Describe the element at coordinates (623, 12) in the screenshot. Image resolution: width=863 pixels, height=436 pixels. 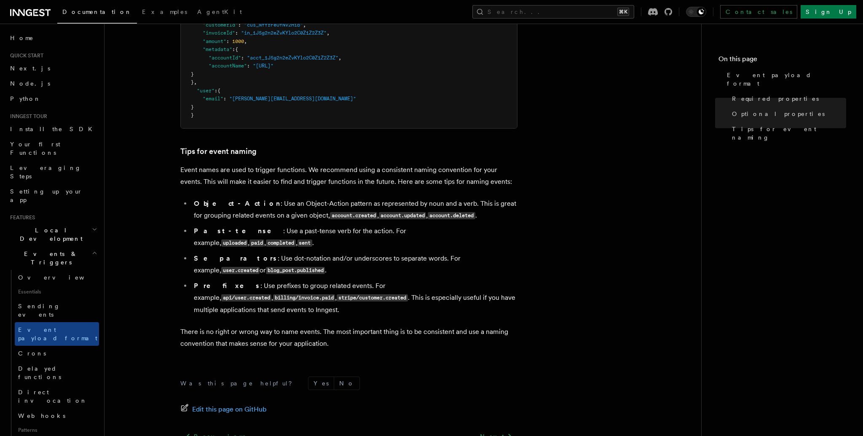
I see `kbd: ⌘K` at that location.